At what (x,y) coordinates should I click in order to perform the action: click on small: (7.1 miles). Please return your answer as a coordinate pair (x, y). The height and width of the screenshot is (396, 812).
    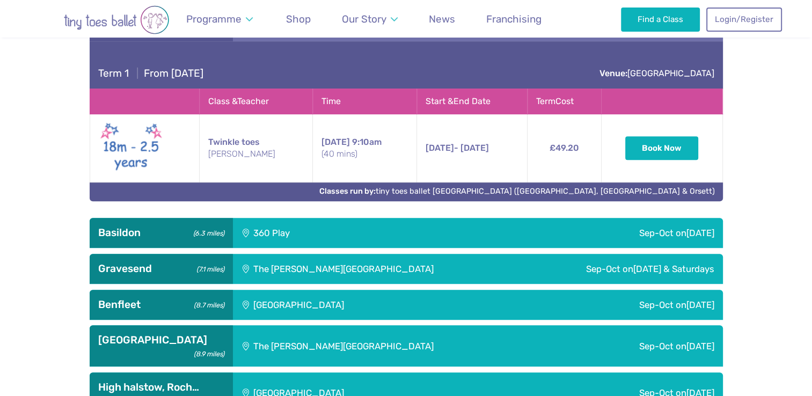
    Looking at the image, I should click on (208, 268).